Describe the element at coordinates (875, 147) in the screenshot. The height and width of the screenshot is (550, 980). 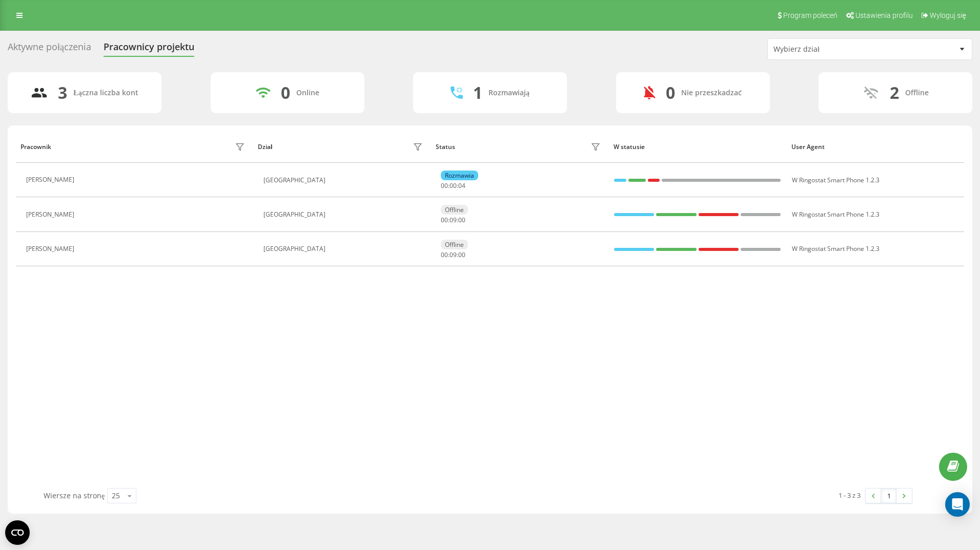
I see `div: User Agent` at that location.